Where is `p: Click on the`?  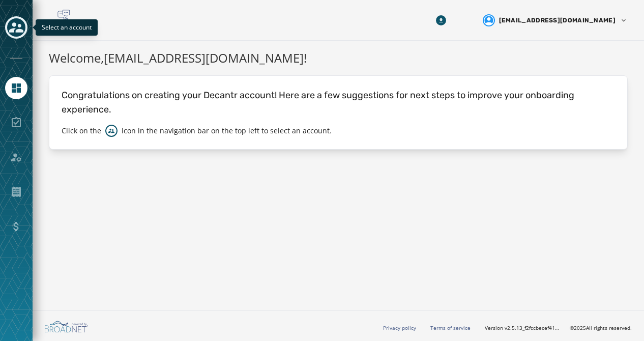 p: Click on the is located at coordinates (81, 131).